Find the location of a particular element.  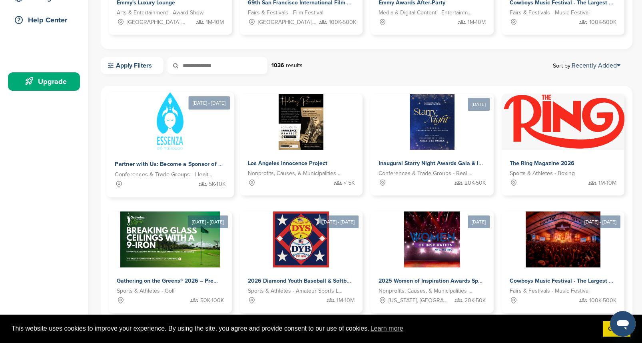

span: This website uses cookies to improve your experience. By using the site, you agree and provide co... is located at coordinates (304, 328).